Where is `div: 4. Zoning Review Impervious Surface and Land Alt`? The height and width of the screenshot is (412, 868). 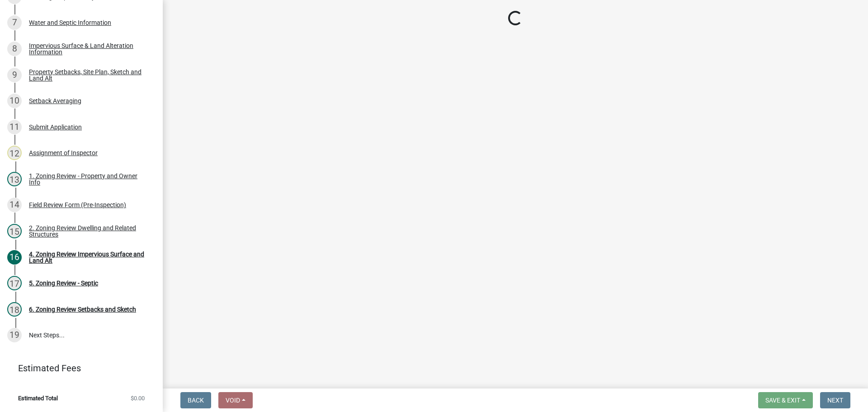
div: 4. Zoning Review Impervious Surface and Land Alt is located at coordinates (88, 257).